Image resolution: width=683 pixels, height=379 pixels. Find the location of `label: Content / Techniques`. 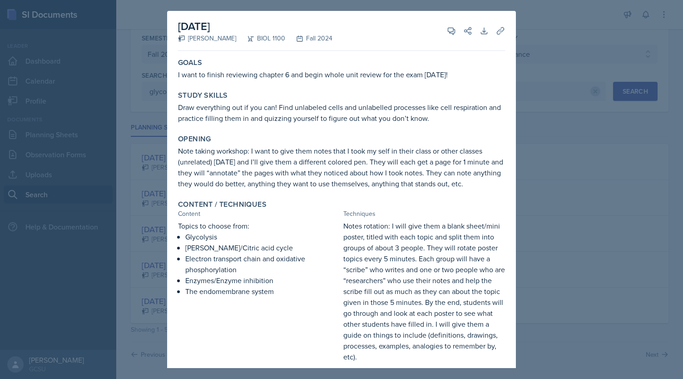

label: Content / Techniques is located at coordinates (222, 204).